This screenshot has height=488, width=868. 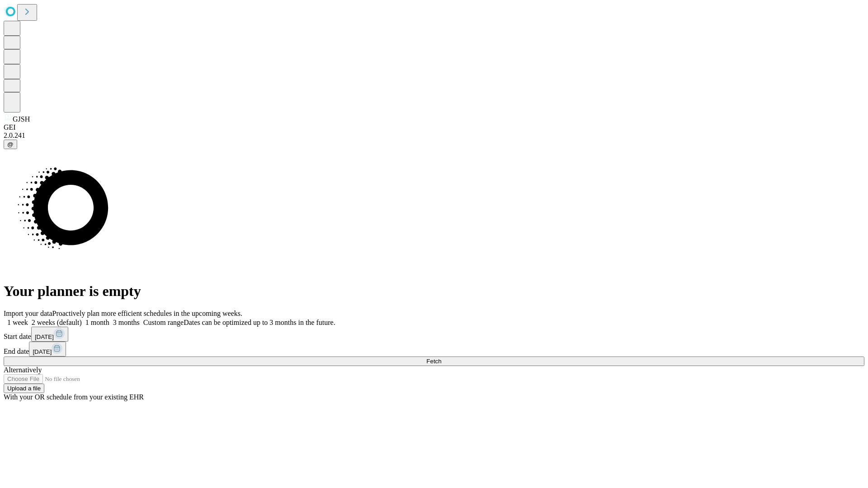 I want to click on h1: Your planner is empty, so click(x=434, y=291).